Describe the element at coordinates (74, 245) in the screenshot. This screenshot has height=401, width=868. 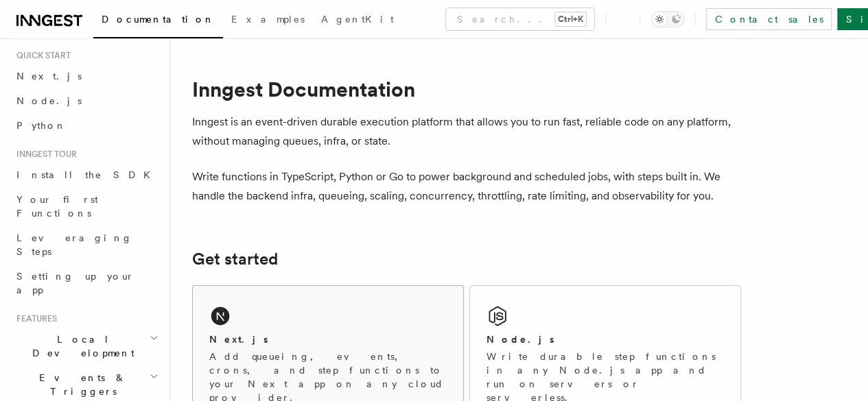
I see `span: Leveraging Steps` at that location.